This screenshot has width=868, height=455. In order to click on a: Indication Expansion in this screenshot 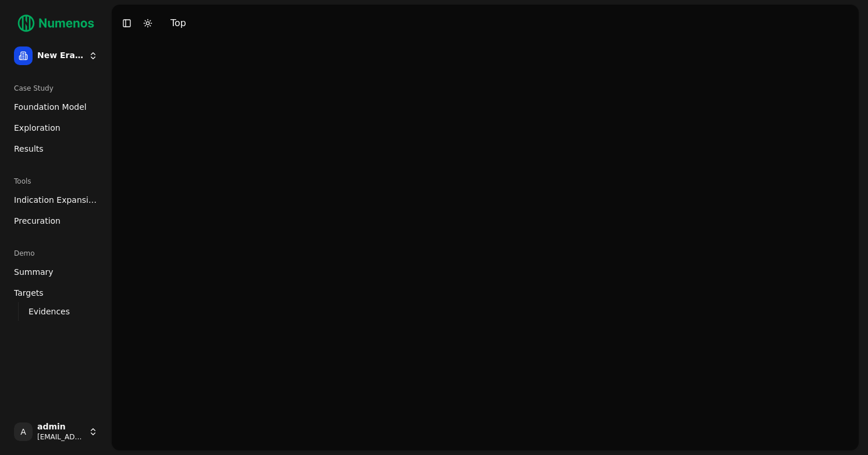, I will do `click(56, 200)`.